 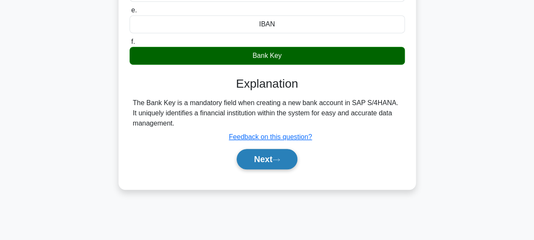 I want to click on span: f., so click(x=133, y=41).